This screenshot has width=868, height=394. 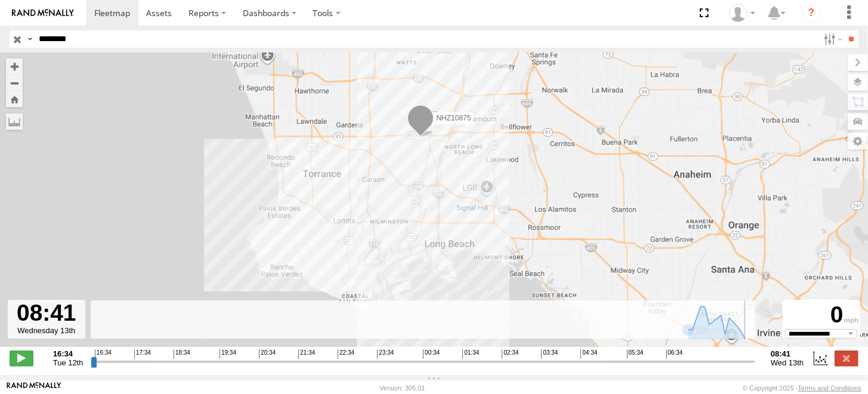 I want to click on span: Tue 12th Aug 2025, so click(x=68, y=362).